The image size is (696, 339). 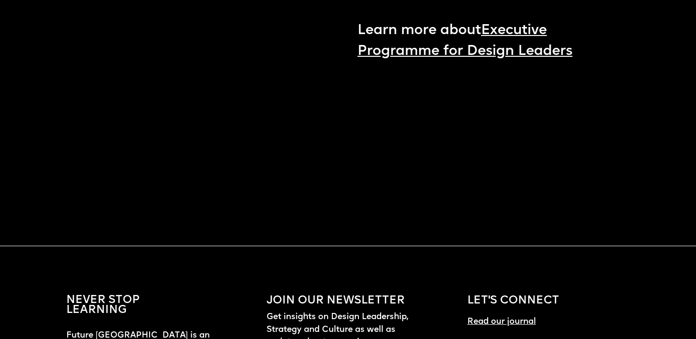 What do you see at coordinates (336, 301) in the screenshot?
I see `h1: Join our newsletter` at bounding box center [336, 301].